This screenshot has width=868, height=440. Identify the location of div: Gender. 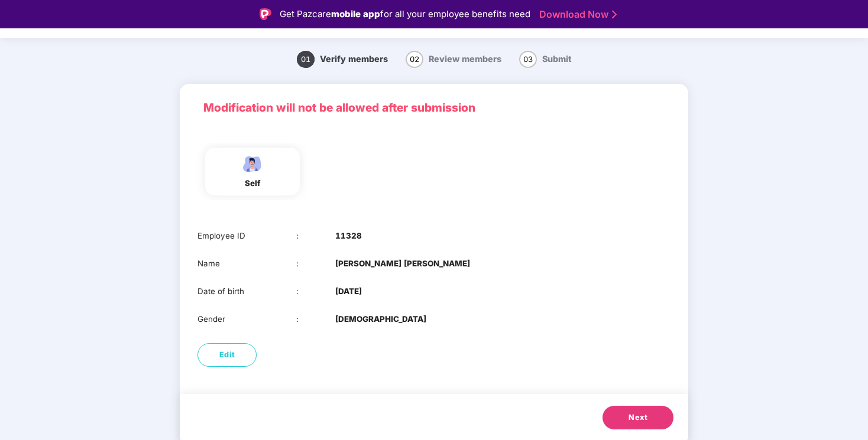
(246, 319).